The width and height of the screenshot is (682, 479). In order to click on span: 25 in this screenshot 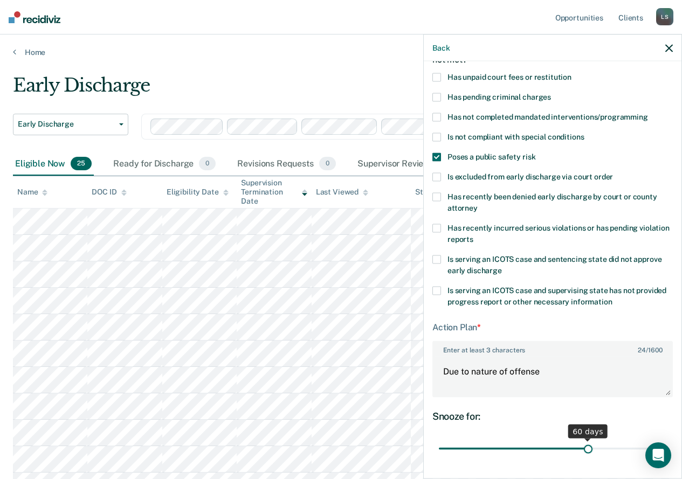, I will do `click(81, 164)`.